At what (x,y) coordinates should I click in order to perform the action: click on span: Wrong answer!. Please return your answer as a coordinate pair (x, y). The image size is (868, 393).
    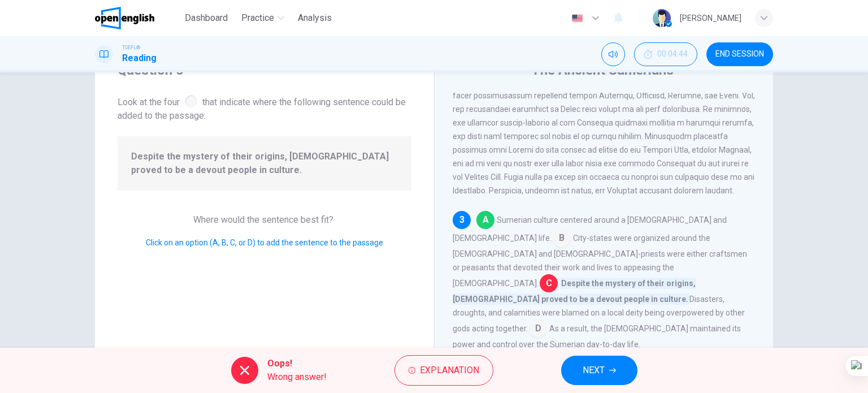
    Looking at the image, I should click on (297, 377).